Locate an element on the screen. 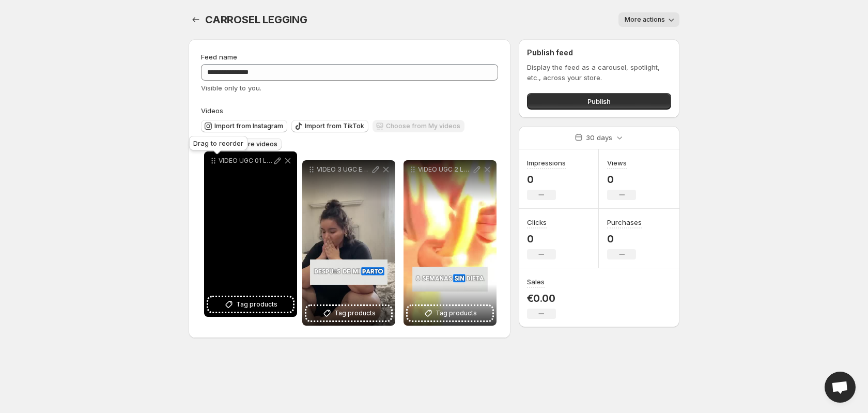 The image size is (868, 413). h3: Views is located at coordinates (617, 162).